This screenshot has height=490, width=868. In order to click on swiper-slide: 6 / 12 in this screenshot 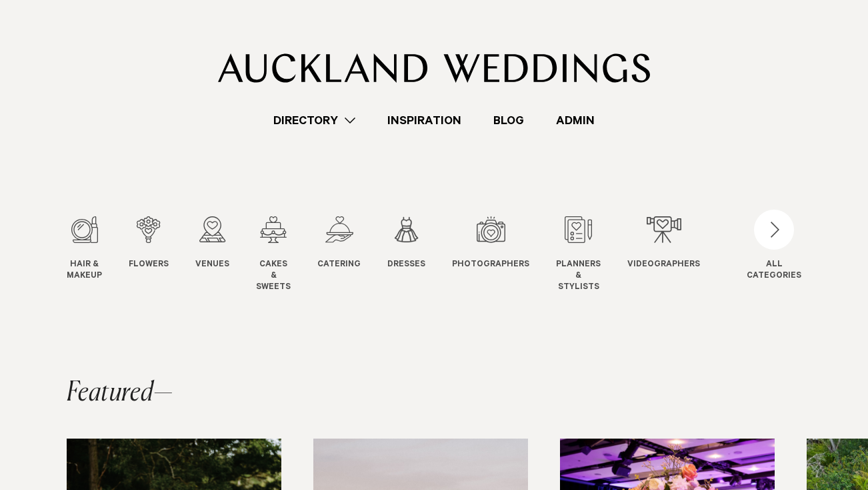, I will do `click(419, 255)`.